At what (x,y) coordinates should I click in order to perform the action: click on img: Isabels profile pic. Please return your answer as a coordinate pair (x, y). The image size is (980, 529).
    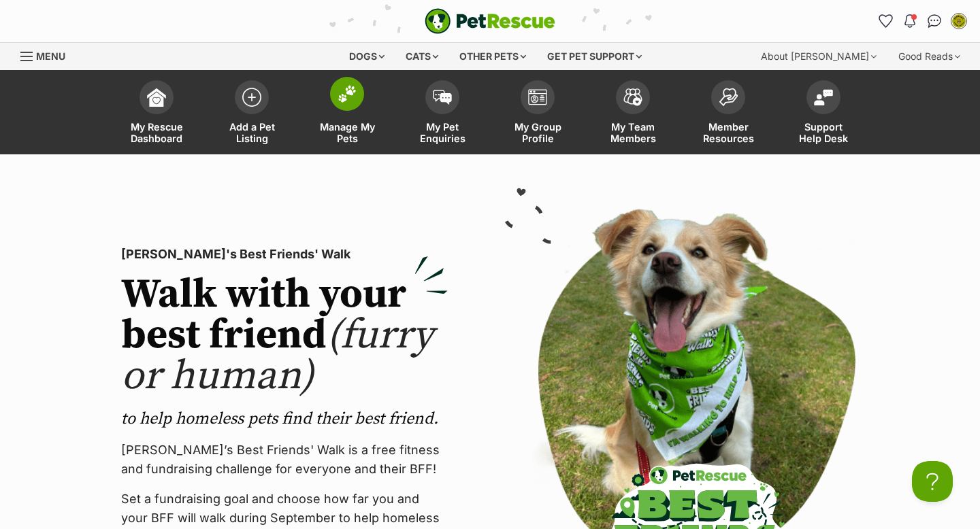
    Looking at the image, I should click on (958, 21).